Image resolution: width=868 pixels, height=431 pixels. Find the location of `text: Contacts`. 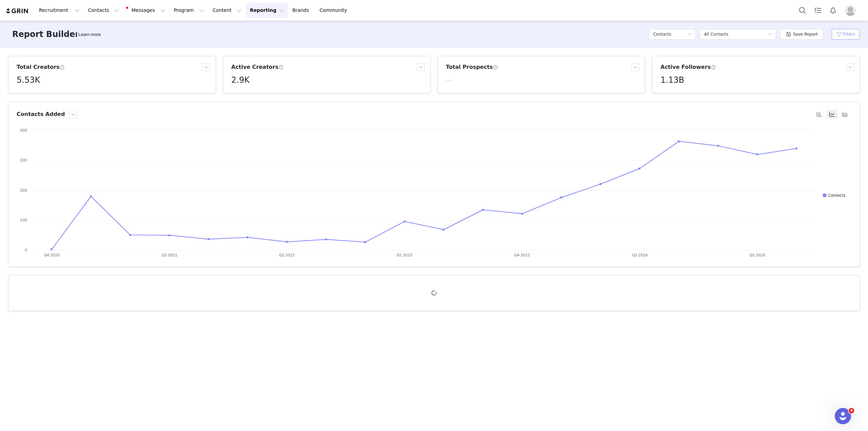

text: Contacts is located at coordinates (836, 195).